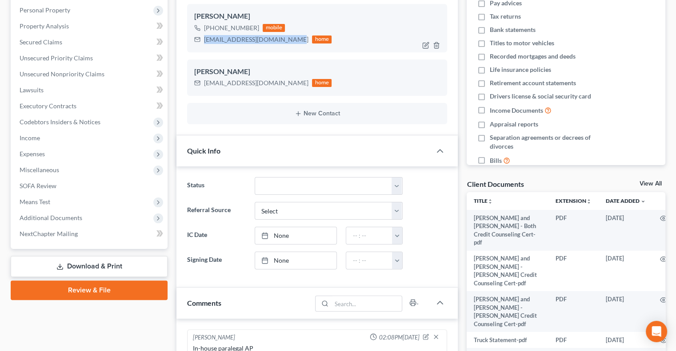  Describe the element at coordinates (35, 202) in the screenshot. I see `span: Means Test` at that location.